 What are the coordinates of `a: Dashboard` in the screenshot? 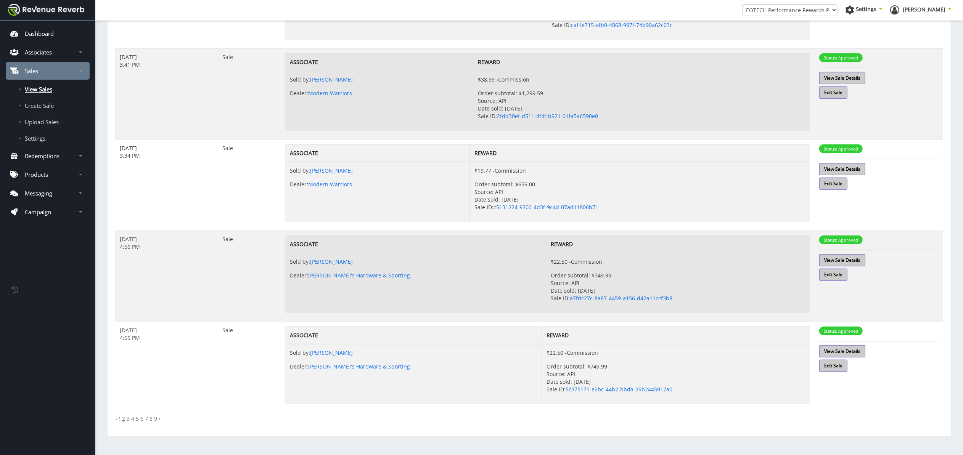 It's located at (48, 34).